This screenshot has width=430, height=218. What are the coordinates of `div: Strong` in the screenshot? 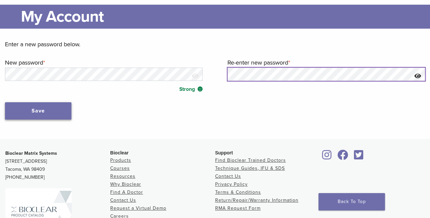 It's located at (104, 89).